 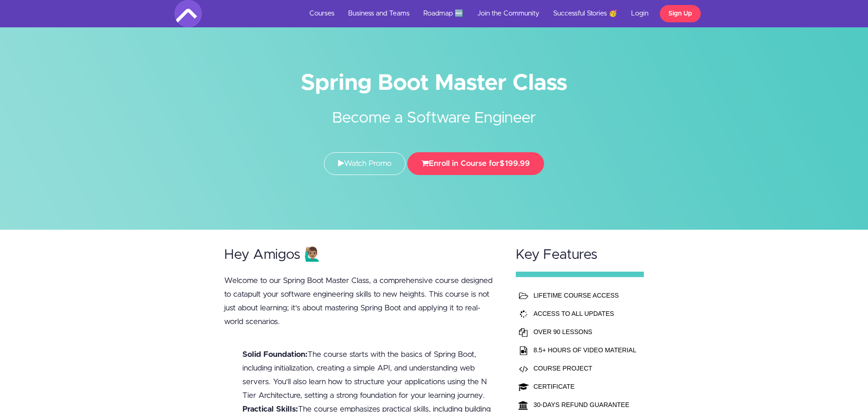 I want to click on span: $199.99, so click(x=515, y=163).